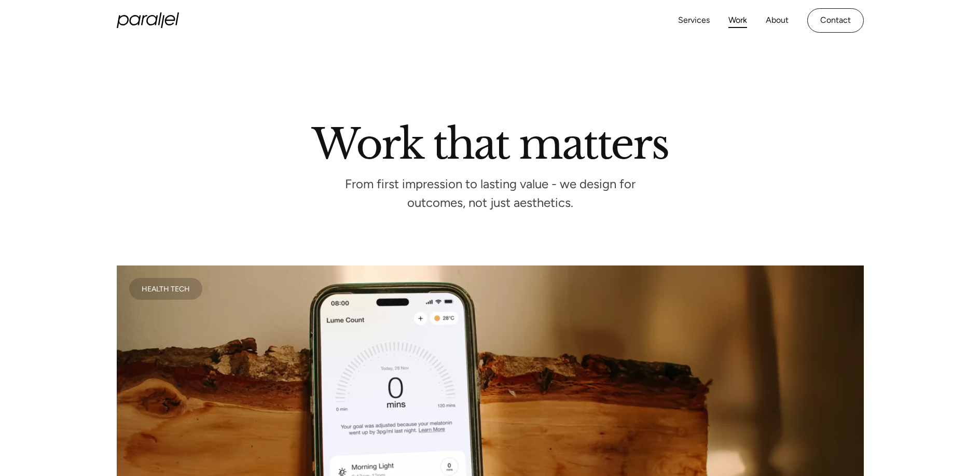 Image resolution: width=980 pixels, height=476 pixels. What do you see at coordinates (694, 20) in the screenshot?
I see `a: Services` at bounding box center [694, 20].